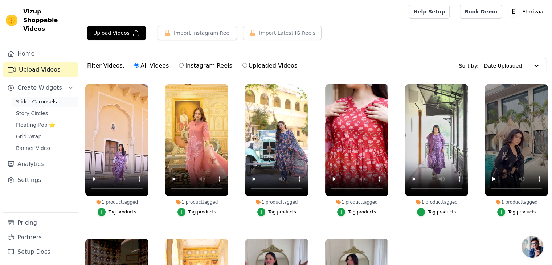 This screenshot has height=265, width=552. I want to click on button: E Ethrivaa, so click(527, 12).